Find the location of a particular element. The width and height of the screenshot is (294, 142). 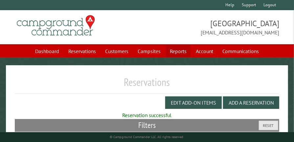

a: Campsites is located at coordinates (149, 51).